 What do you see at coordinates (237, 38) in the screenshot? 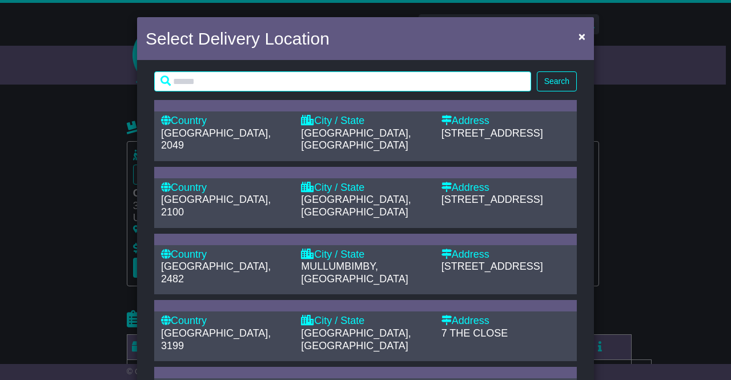
I see `h4: Select Delivery Location` at bounding box center [237, 38].